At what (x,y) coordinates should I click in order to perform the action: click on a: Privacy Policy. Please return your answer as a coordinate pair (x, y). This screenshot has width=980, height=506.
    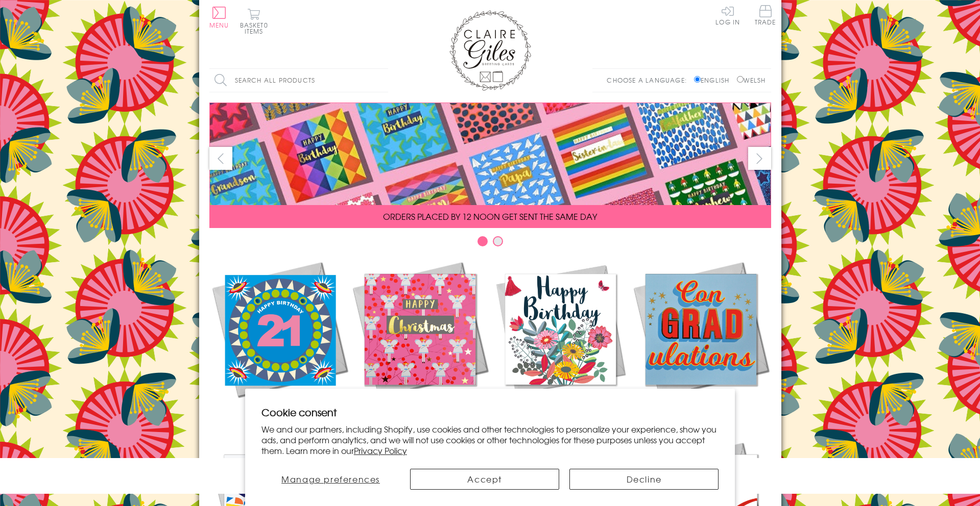
    Looking at the image, I should click on (380, 451).